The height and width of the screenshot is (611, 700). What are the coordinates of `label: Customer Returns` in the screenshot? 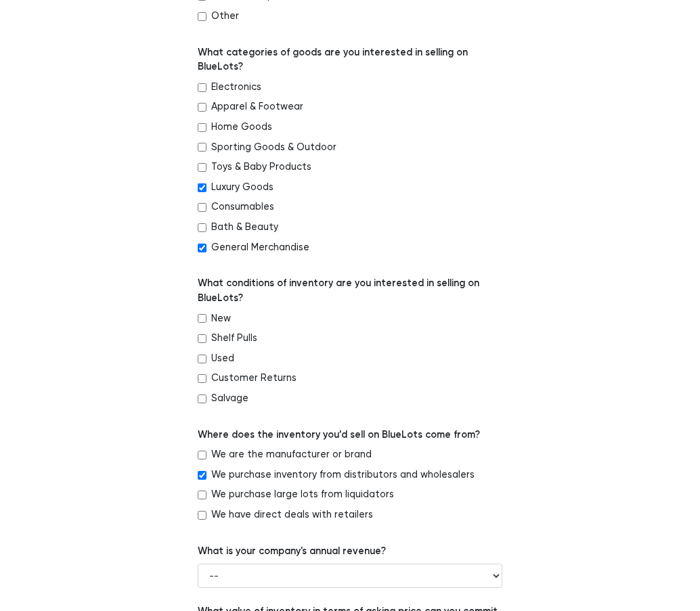 It's located at (253, 378).